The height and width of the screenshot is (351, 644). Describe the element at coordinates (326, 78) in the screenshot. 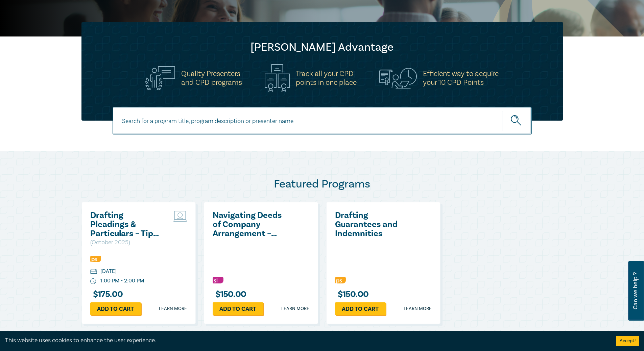

I see `h5: Track all your CPD points in one place` at that location.